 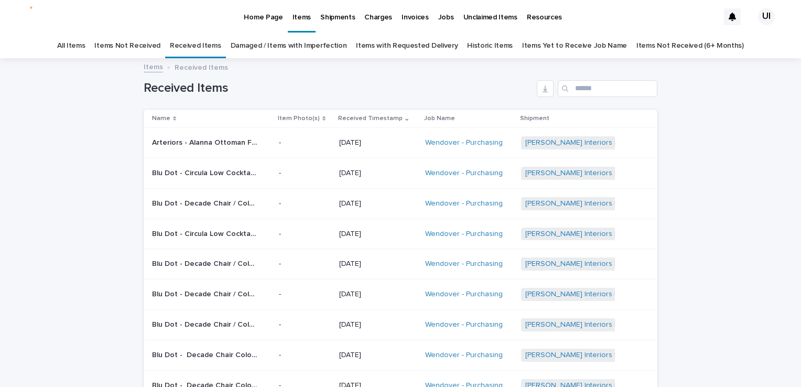 I want to click on p: Blu Dot - Decade Chair / Color-Tomato | 74457, so click(x=206, y=324).